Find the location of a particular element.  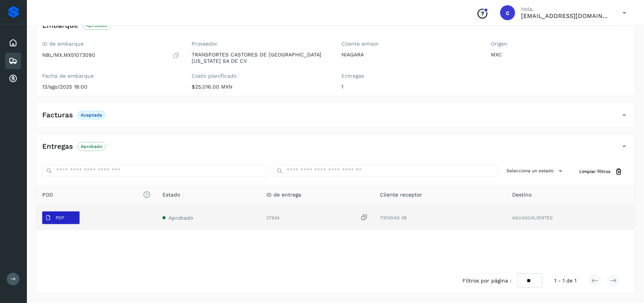

p: PDF is located at coordinates (60, 218).